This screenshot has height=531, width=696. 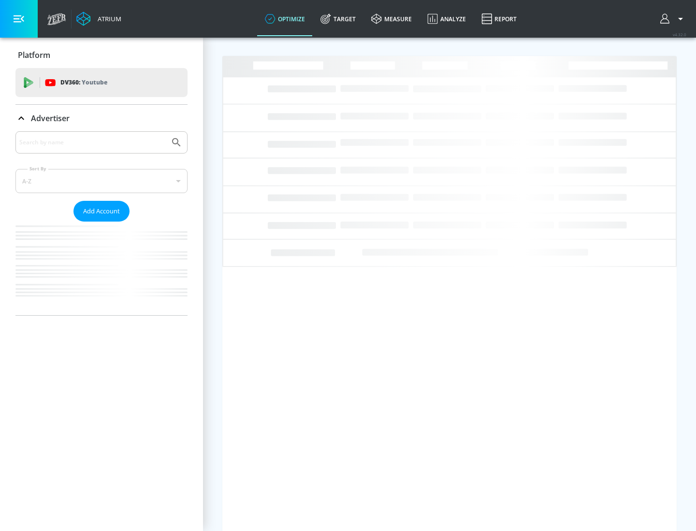 I want to click on a: optimize, so click(x=285, y=19).